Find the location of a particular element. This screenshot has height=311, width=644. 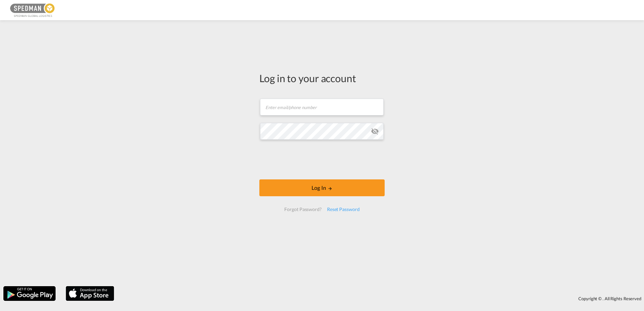

img: apple.png is located at coordinates (90, 293).